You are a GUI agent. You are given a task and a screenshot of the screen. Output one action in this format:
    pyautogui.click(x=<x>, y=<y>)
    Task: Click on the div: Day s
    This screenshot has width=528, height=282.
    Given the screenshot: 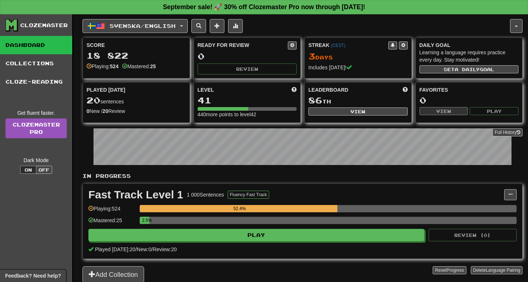 What is the action you would take?
    pyautogui.click(x=358, y=56)
    